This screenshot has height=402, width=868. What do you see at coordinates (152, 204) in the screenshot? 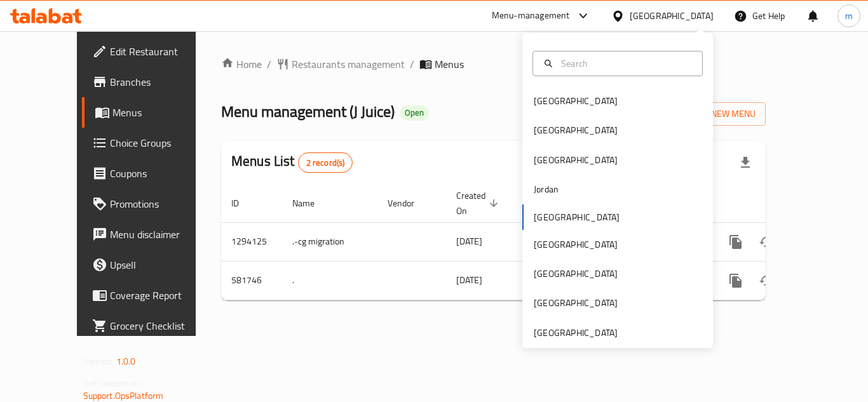
I see `a: Promotions` at bounding box center [152, 204].